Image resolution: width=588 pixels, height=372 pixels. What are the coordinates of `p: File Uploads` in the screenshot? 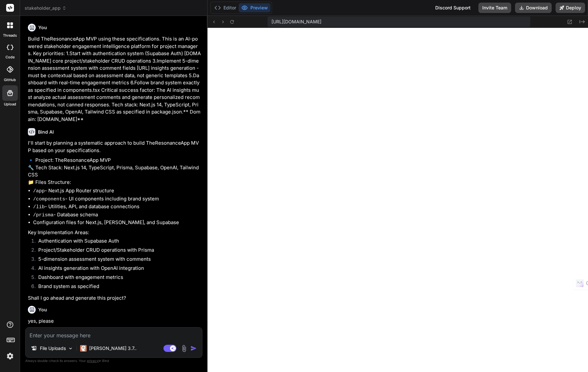 It's located at (53, 348).